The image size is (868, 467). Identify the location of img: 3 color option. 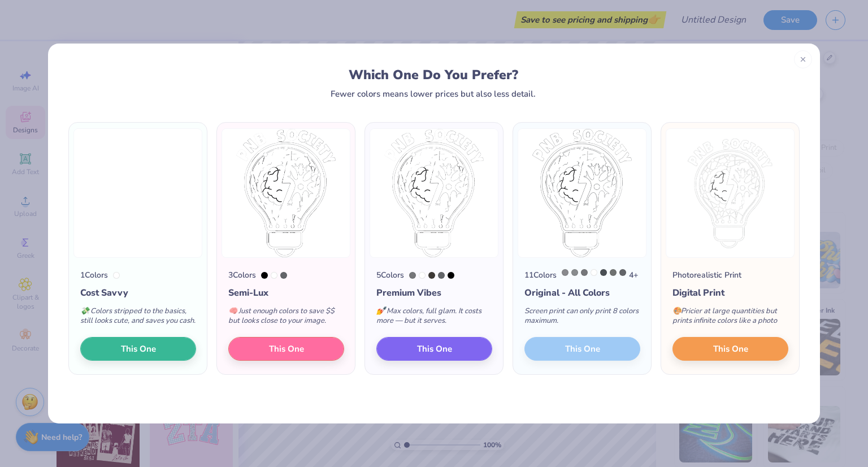
(286, 193).